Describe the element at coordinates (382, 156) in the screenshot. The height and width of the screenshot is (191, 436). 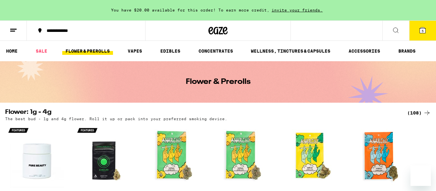
I see `img: Anarchy - Cherry OG - 3.5g` at that location.